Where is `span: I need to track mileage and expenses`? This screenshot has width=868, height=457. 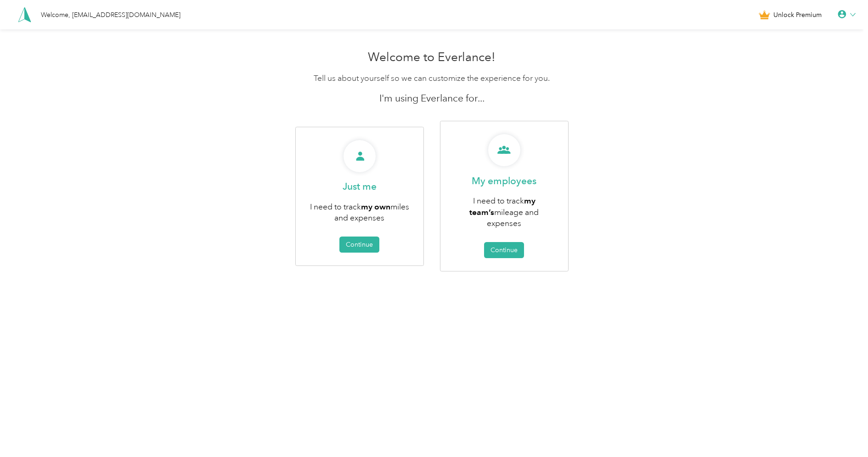
span: I need to track mileage and expenses is located at coordinates (504, 212).